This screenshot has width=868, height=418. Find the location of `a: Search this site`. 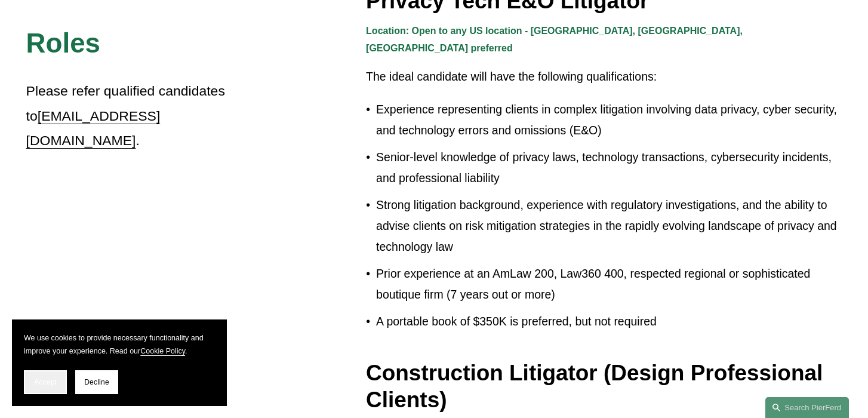

a: Search this site is located at coordinates (807, 407).